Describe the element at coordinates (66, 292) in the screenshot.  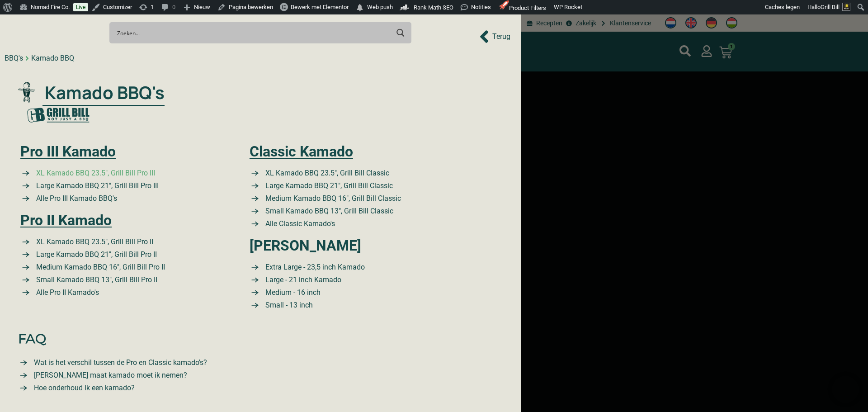
I see `span: Alle Pro II Kamado's` at that location.